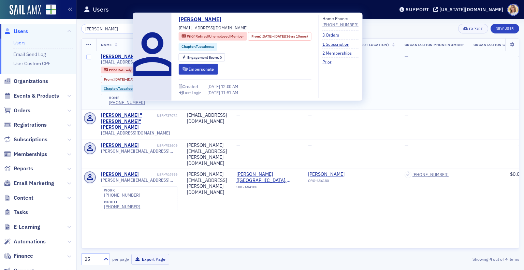 The image size is (524, 270). What do you see at coordinates (17, 110) in the screenshot?
I see `a: Orders` at bounding box center [17, 110].